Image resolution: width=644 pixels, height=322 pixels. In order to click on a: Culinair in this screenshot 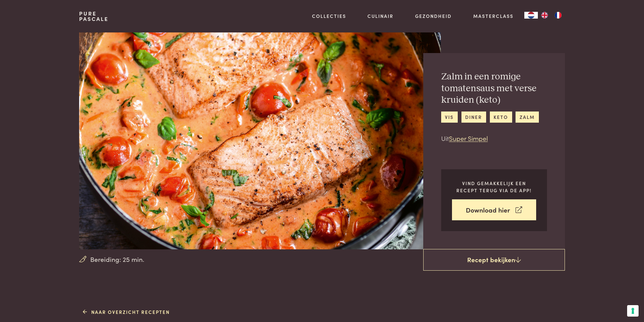, I will do `click(380, 16)`.